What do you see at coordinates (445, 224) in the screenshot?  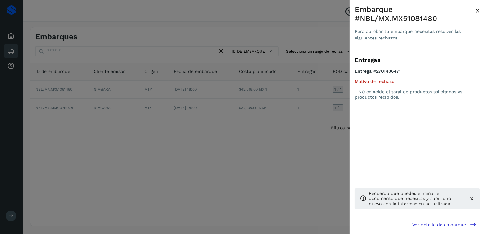 I see `button: Ver detalle de embarque` at bounding box center [445, 224].